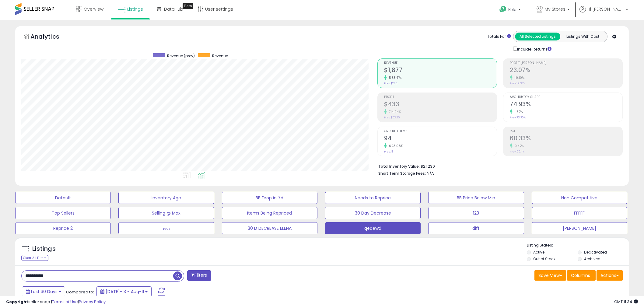  I want to click on button: 123, so click(476, 213).